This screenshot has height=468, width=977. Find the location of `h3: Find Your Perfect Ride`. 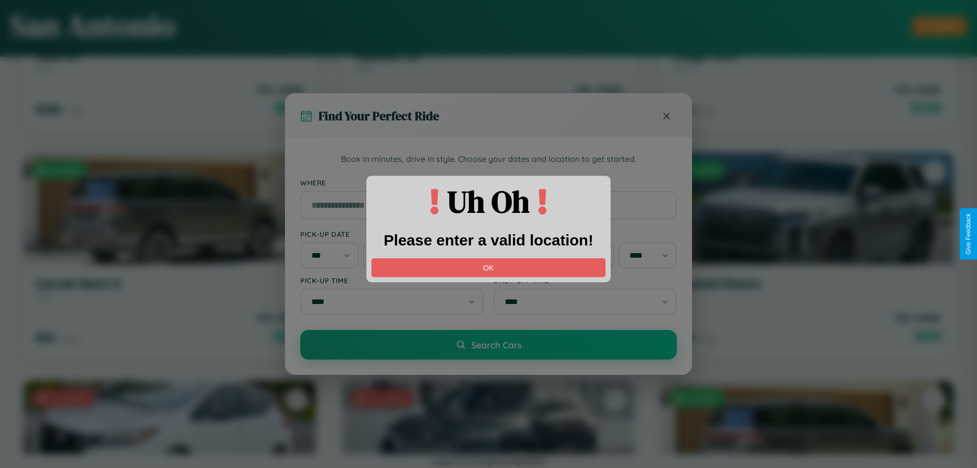

h3: Find Your Perfect Ride is located at coordinates (379, 116).